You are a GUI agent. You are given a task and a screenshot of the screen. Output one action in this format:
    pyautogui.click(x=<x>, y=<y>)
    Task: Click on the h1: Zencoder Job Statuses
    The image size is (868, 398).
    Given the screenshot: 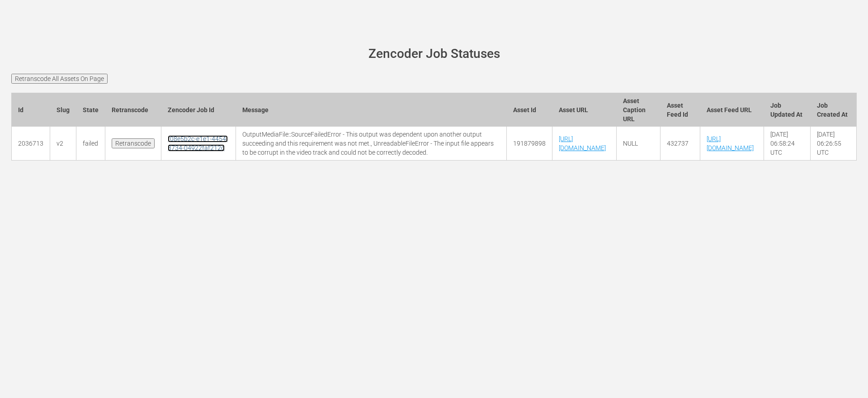 What is the action you would take?
    pyautogui.click(x=434, y=54)
    